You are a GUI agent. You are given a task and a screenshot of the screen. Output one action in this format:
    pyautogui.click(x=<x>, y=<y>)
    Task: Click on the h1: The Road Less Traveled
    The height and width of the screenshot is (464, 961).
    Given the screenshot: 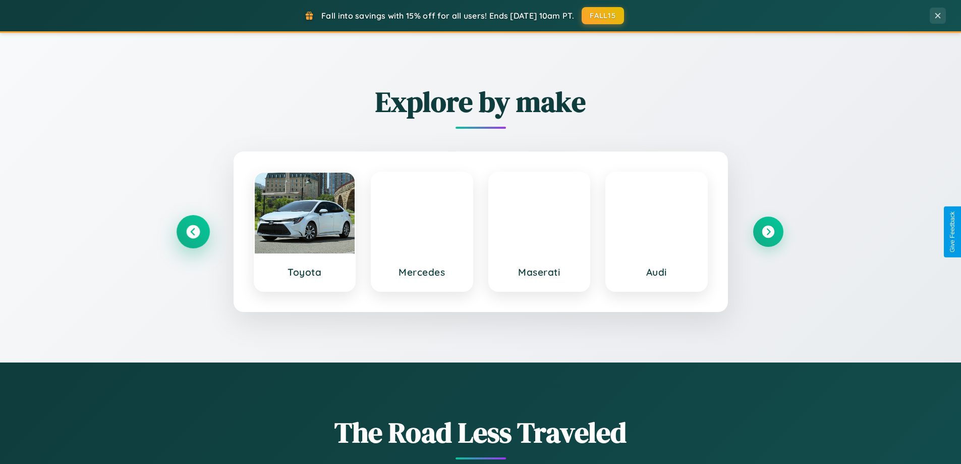 What is the action you would take?
    pyautogui.click(x=481, y=432)
    